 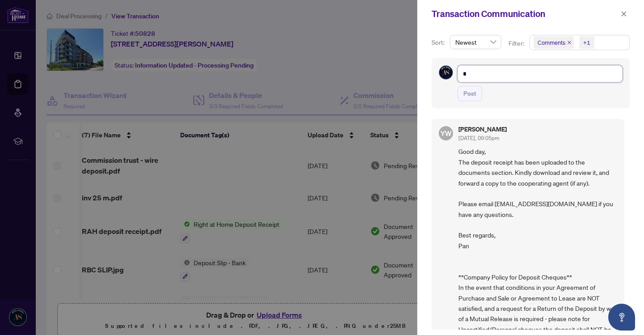 I want to click on button: Open asap, so click(x=621, y=317).